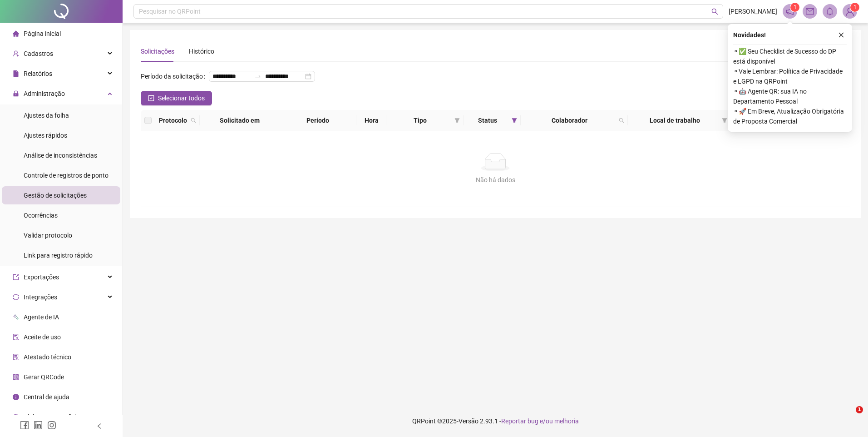 The height and width of the screenshot is (437, 868). I want to click on th: Solicitado em, so click(239, 120).